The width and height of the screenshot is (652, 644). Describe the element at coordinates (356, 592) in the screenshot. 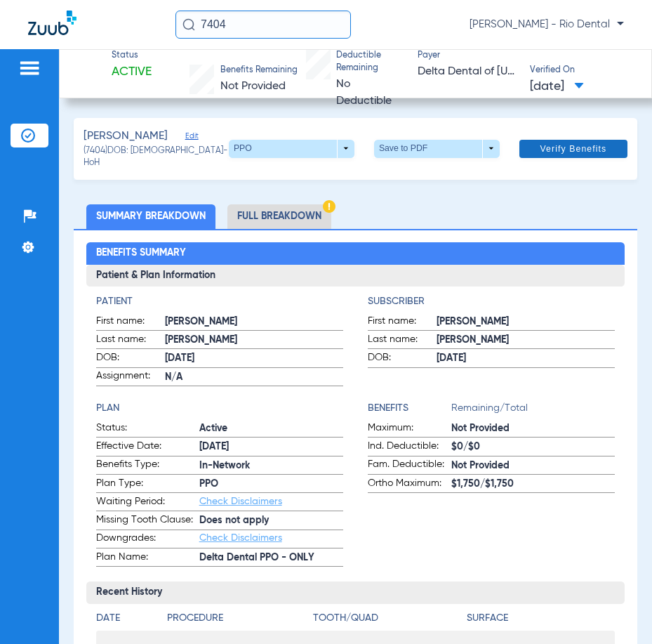

I see `h3: Recent History` at that location.